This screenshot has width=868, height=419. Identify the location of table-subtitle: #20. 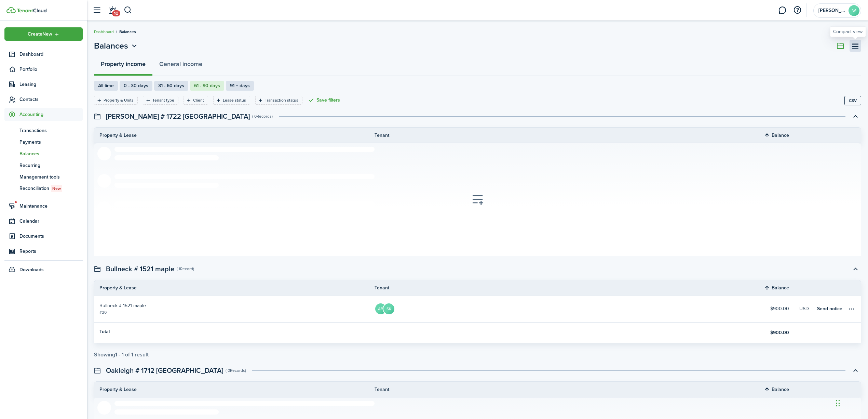
(103, 312).